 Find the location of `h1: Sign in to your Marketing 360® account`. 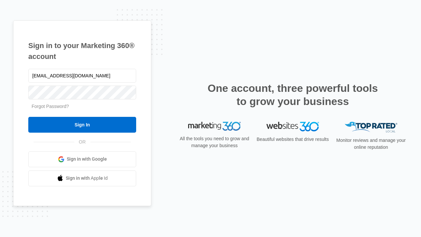

h1: Sign in to your Marketing 360® account is located at coordinates (82, 51).